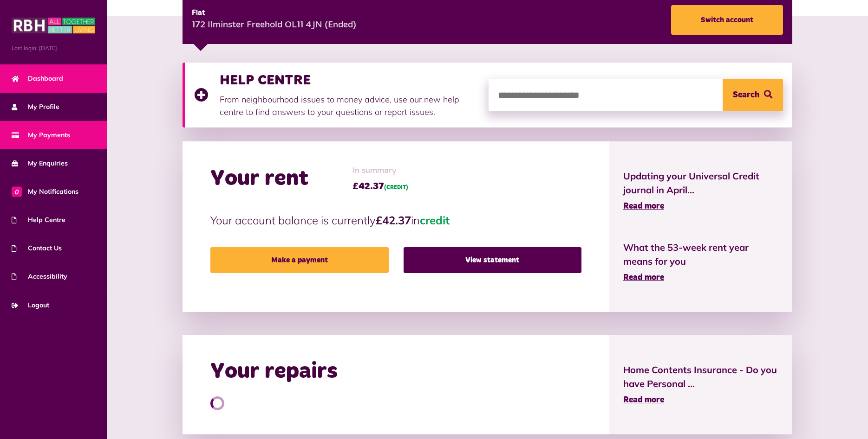 This screenshot has height=439, width=868. What do you see at coordinates (259, 179) in the screenshot?
I see `h2: Your rent` at bounding box center [259, 179].